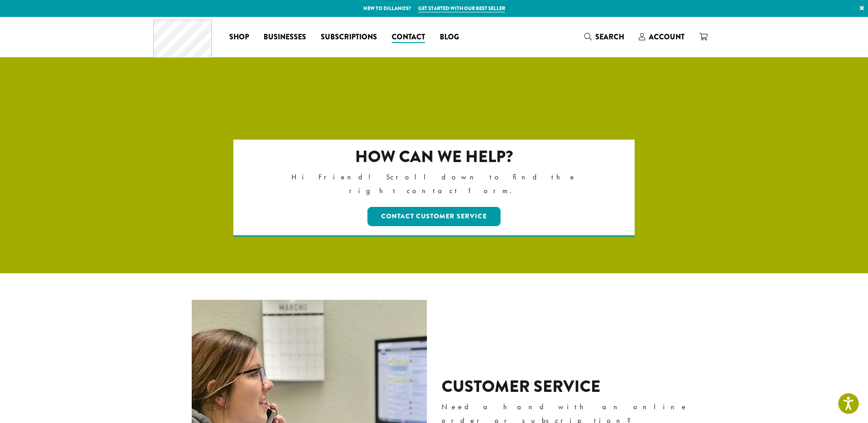  I want to click on span: Businesses, so click(284, 37).